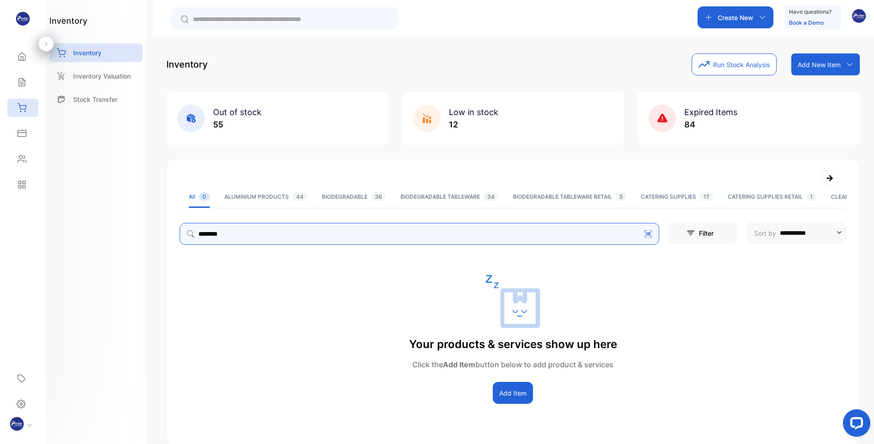 The width and height of the screenshot is (874, 444). I want to click on div: ALUMINIUM PRODUCTS, so click(266, 197).